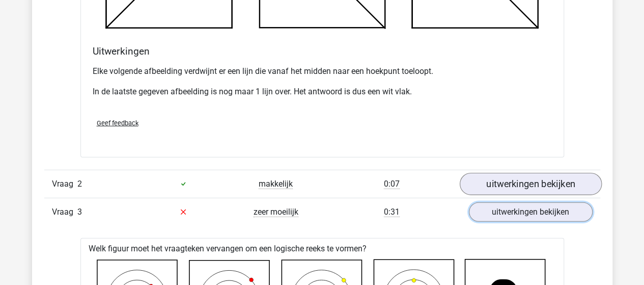 Image resolution: width=644 pixels, height=285 pixels. What do you see at coordinates (392, 212) in the screenshot?
I see `span: 0:31` at bounding box center [392, 212].